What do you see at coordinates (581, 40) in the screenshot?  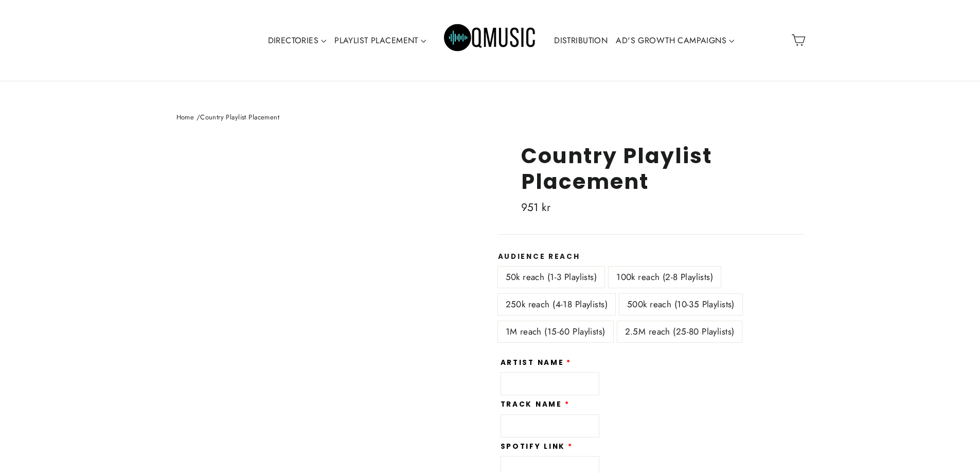 I see `a: DISTRIBUTION` at bounding box center [581, 40].